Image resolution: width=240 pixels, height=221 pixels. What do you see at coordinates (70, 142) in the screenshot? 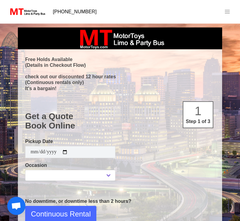
I see `label: Pickup Date` at bounding box center [70, 142].